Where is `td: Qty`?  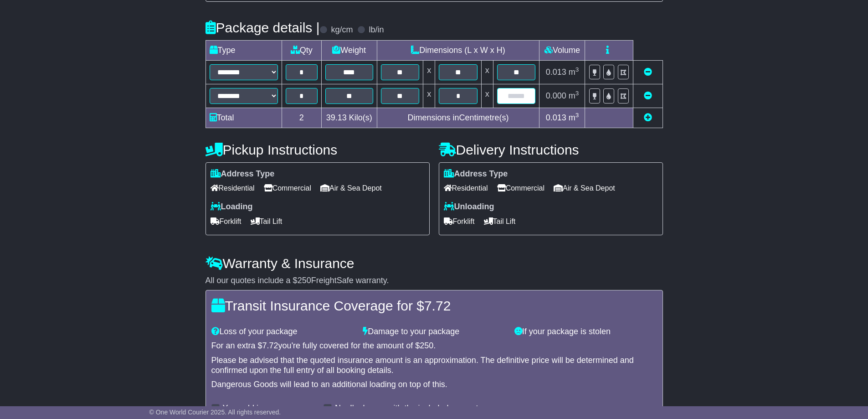 td: Qty is located at coordinates (301, 50).